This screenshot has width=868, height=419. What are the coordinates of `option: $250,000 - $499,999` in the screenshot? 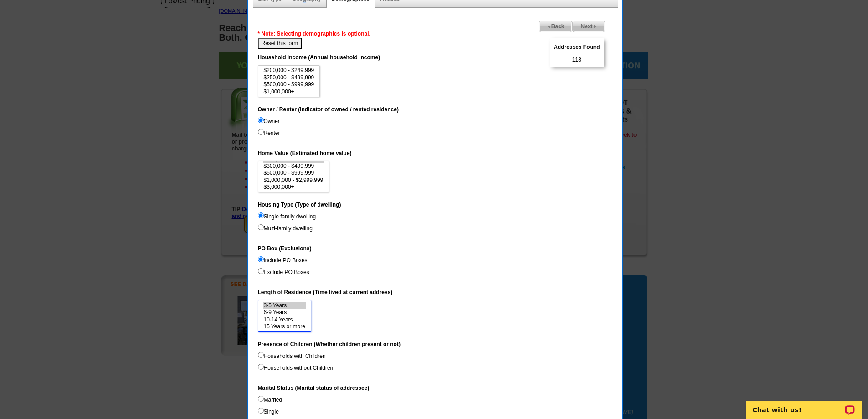 It's located at (289, 78).